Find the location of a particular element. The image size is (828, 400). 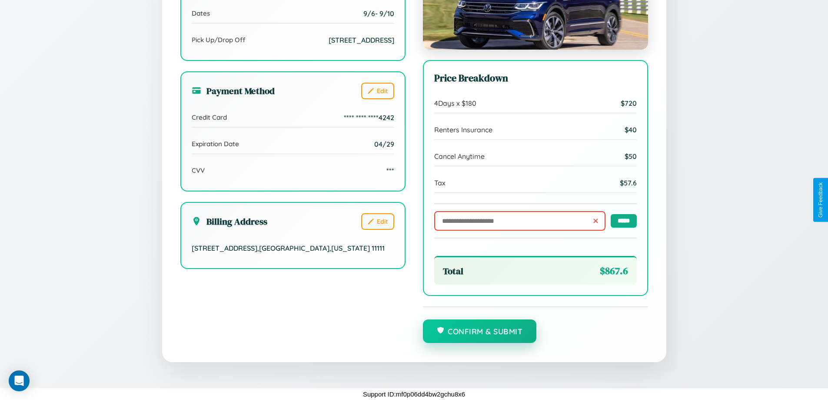

span: CVV is located at coordinates (198, 170).